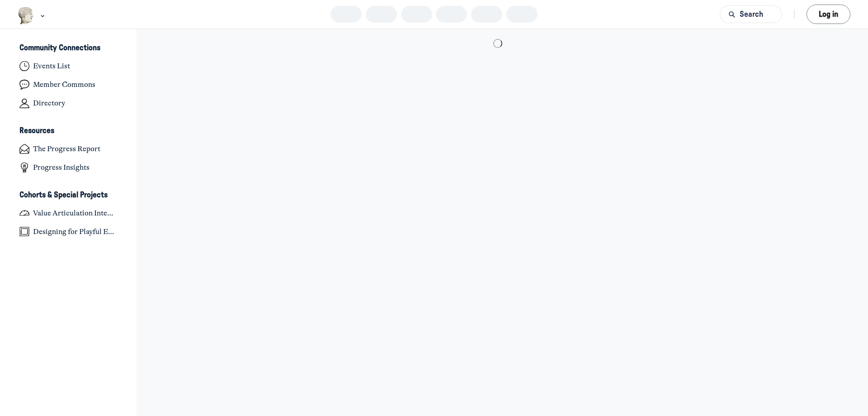 Image resolution: width=868 pixels, height=416 pixels. Describe the element at coordinates (32, 15) in the screenshot. I see `button: Museums as Progress logo` at that location.